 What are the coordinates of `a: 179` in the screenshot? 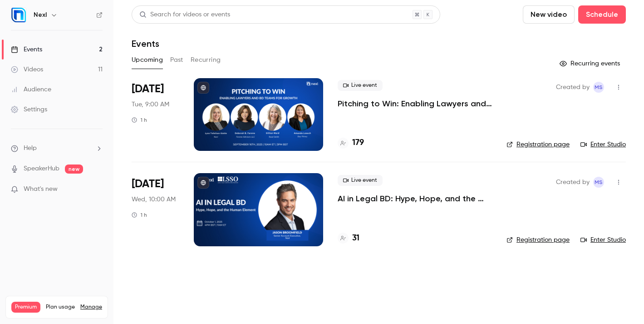 It's located at (351, 143).